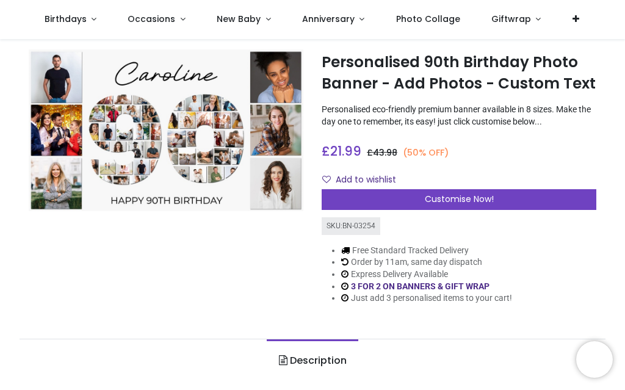 The image size is (625, 390). What do you see at coordinates (420, 286) in the screenshot?
I see `a: 3 FOR 2 ON BANNERS & GIFT WRAP` at bounding box center [420, 286].